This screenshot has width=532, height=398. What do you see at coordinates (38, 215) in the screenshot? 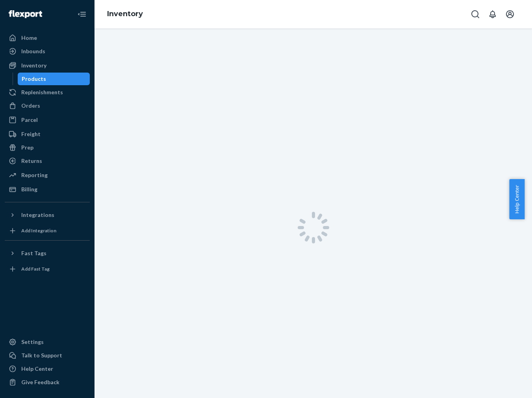
I see `div: Integrations` at bounding box center [38, 215].